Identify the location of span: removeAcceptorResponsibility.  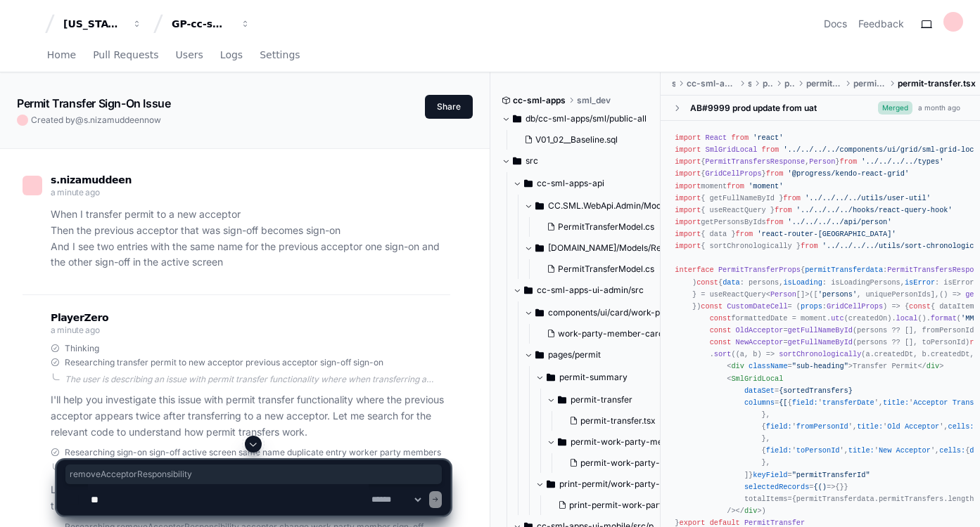
(253, 474).